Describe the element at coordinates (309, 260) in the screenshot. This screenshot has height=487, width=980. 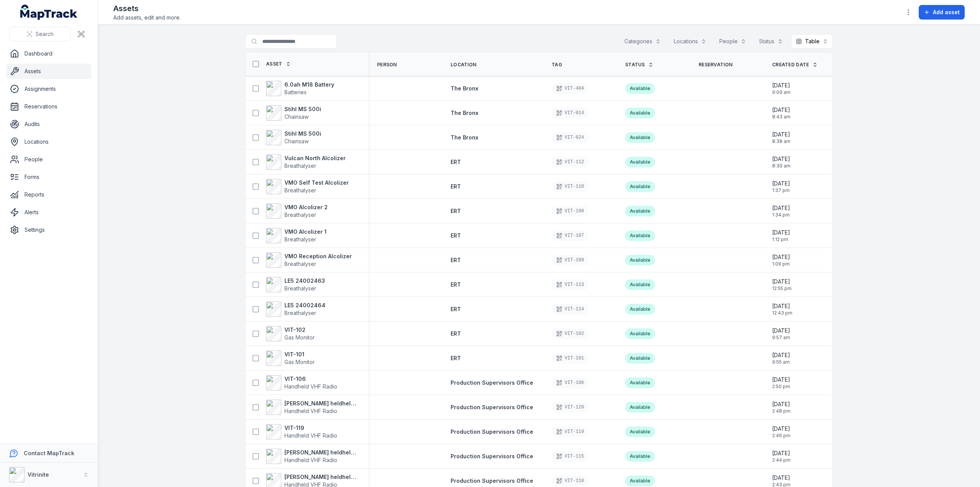
I see `a: VMO Reception AlcolizerBreathalyser` at that location.